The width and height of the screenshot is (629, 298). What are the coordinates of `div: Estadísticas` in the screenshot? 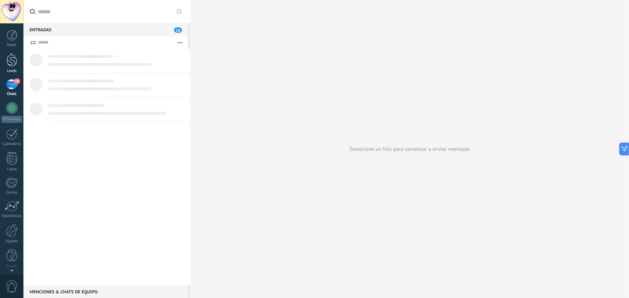 It's located at (12, 216).